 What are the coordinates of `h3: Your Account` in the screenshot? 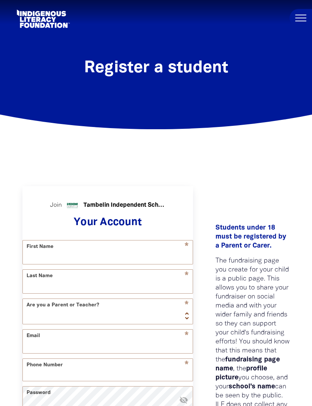 It's located at (108, 223).